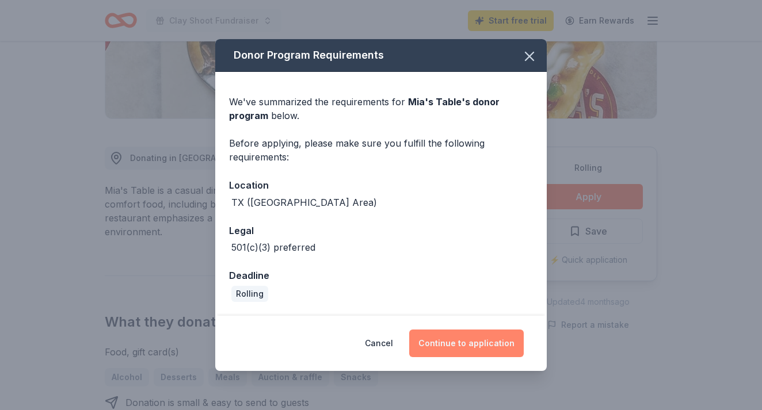  I want to click on div: Deadline, so click(381, 276).